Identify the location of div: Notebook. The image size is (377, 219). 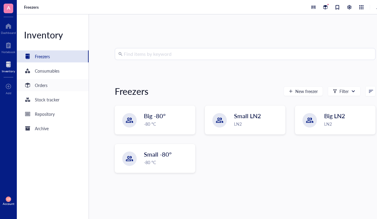
(8, 52).